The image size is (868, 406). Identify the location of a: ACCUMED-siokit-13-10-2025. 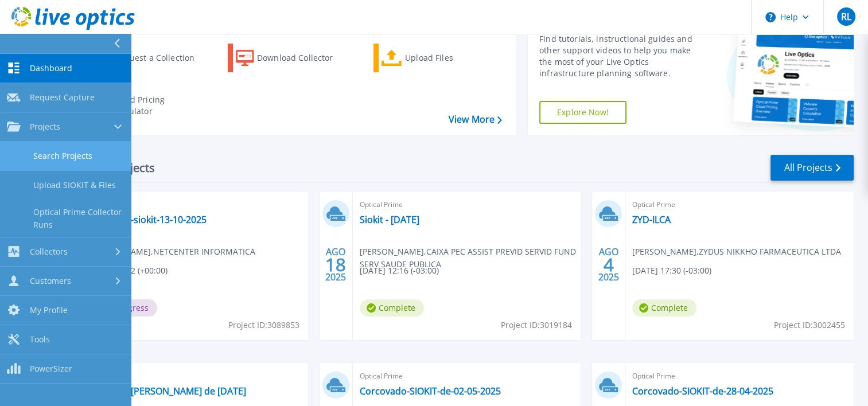
(146, 220).